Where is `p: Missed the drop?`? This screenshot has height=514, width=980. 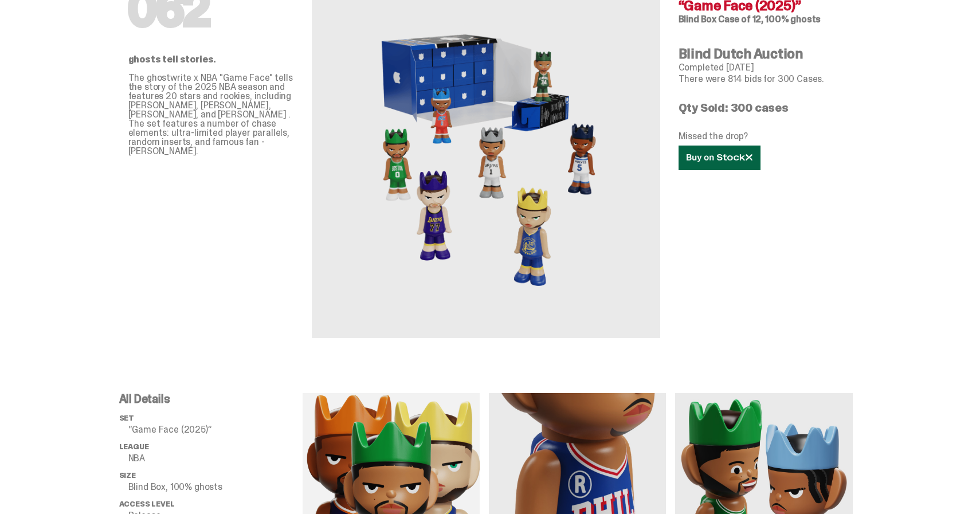 p: Missed the drop? is located at coordinates (761, 137).